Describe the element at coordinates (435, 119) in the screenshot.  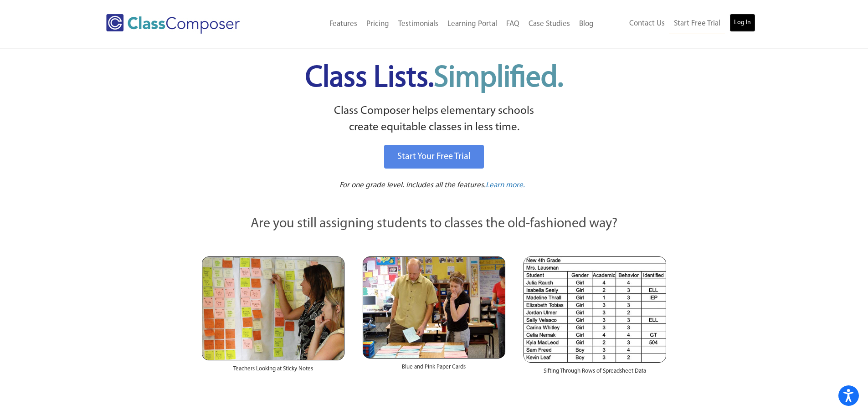
I see `p: Class Composer helps elementary schools create equitable classes in less time.` at that location.